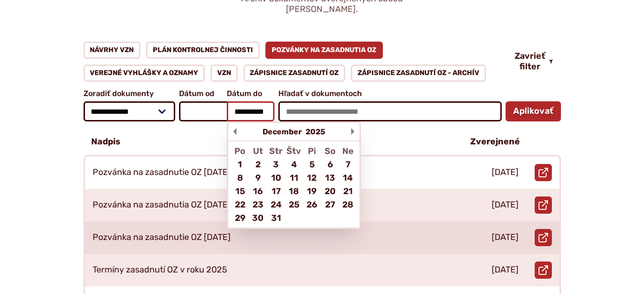  What do you see at coordinates (418, 73) in the screenshot?
I see `a: Zápisnice zasadnutí OZ - ARCHÍV` at bounding box center [418, 73].